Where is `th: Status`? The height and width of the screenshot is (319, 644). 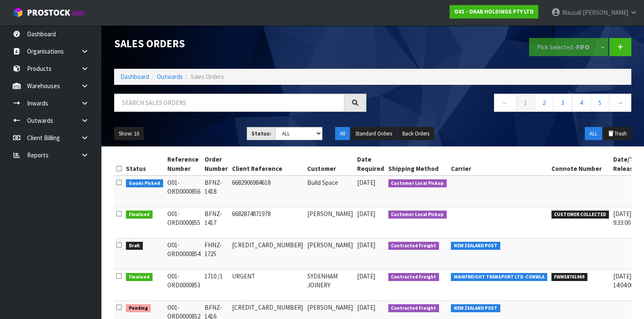
th: Status is located at coordinates (144, 164).